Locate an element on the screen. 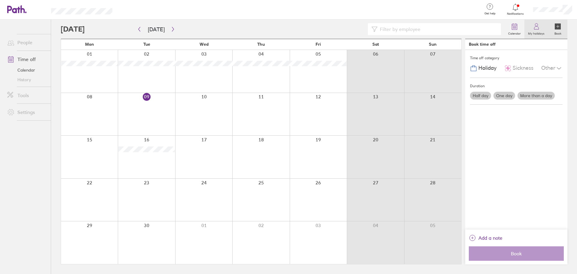  span: Book is located at coordinates (516, 253).